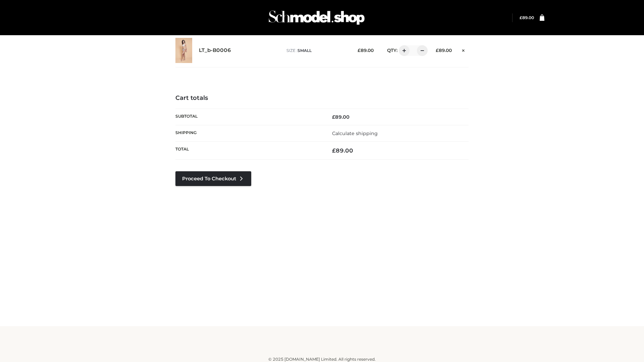 The width and height of the screenshot is (644, 362). What do you see at coordinates (316, 18) in the screenshot?
I see `img: Schmodel Admin 964` at bounding box center [316, 18].